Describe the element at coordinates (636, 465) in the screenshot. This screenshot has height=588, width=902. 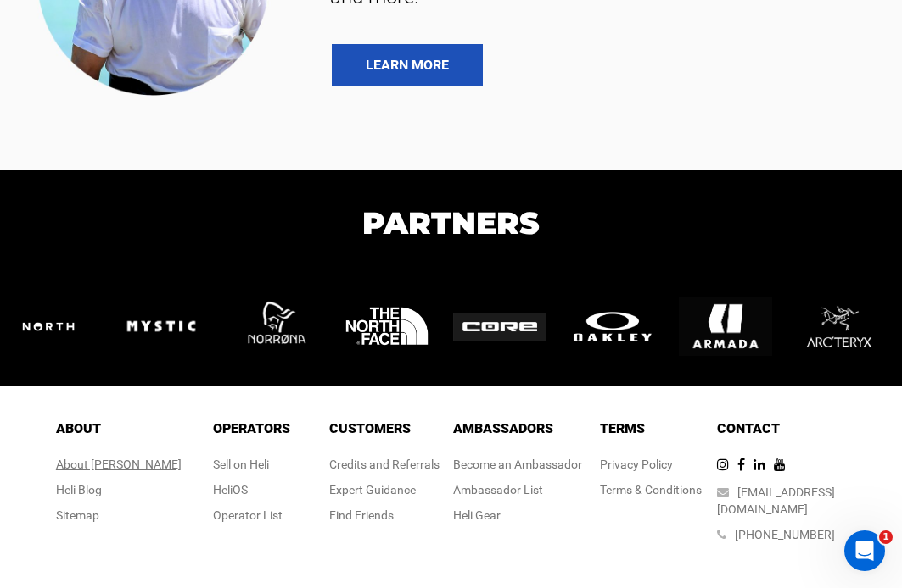
I see `a: Privacy Policy` at that location.